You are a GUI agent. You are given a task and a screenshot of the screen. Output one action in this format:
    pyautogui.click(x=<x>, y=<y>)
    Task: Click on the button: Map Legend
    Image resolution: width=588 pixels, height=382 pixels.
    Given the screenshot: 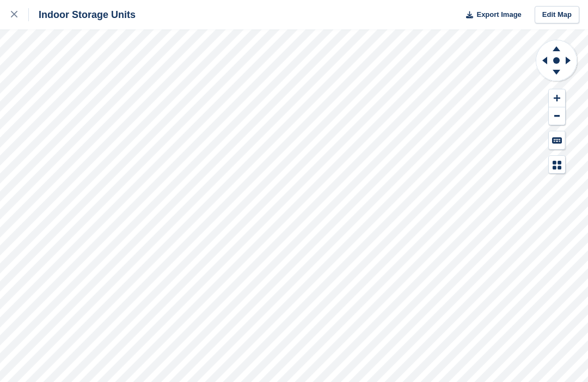 What is the action you would take?
    pyautogui.click(x=557, y=165)
    